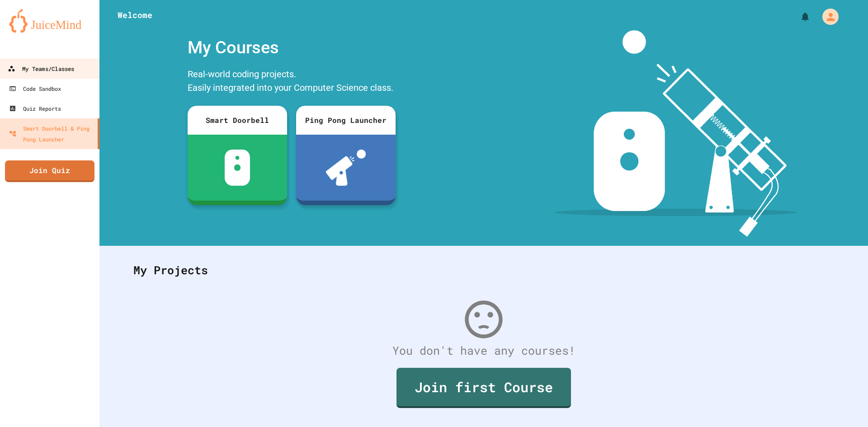 This screenshot has height=427, width=868. What do you see at coordinates (51, 134) in the screenshot?
I see `div: Smart Doorbell & Ping Pong Launcher` at bounding box center [51, 134].